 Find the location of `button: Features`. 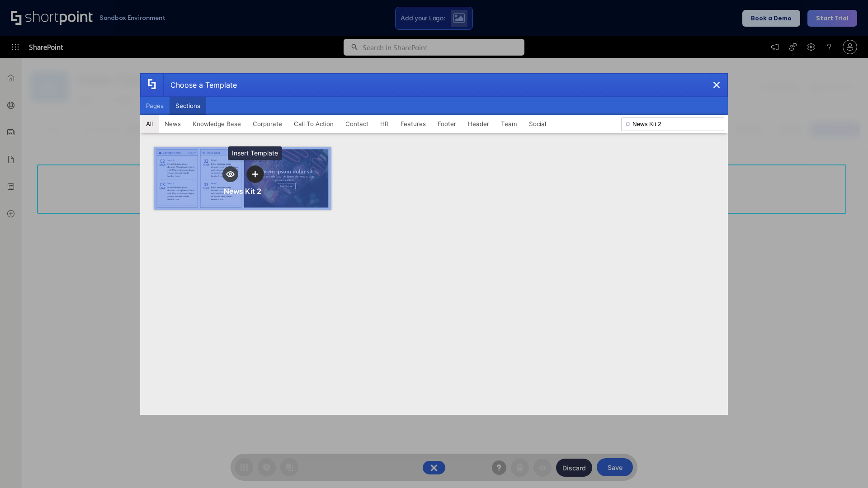

button: Features is located at coordinates (413, 124).